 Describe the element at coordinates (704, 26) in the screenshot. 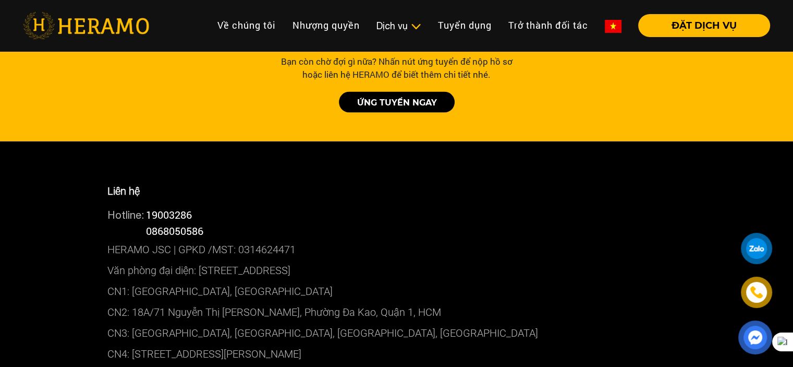

I see `button: ĐẶT DỊCH VỤ` at that location.